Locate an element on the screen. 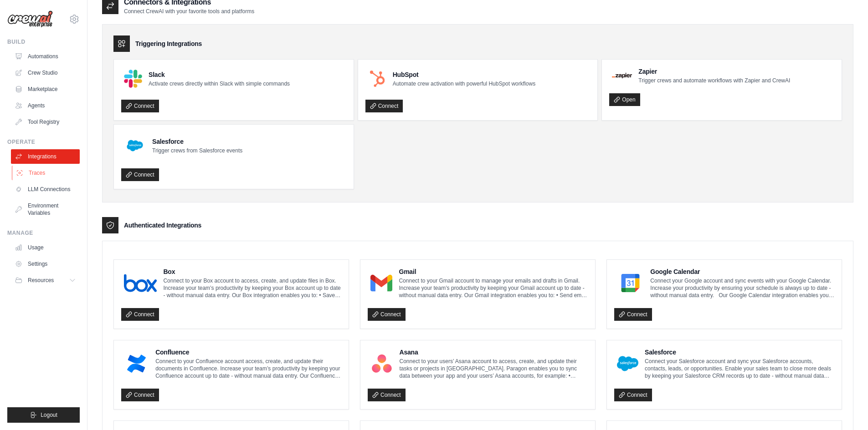  a: Settings is located at coordinates (45, 264).